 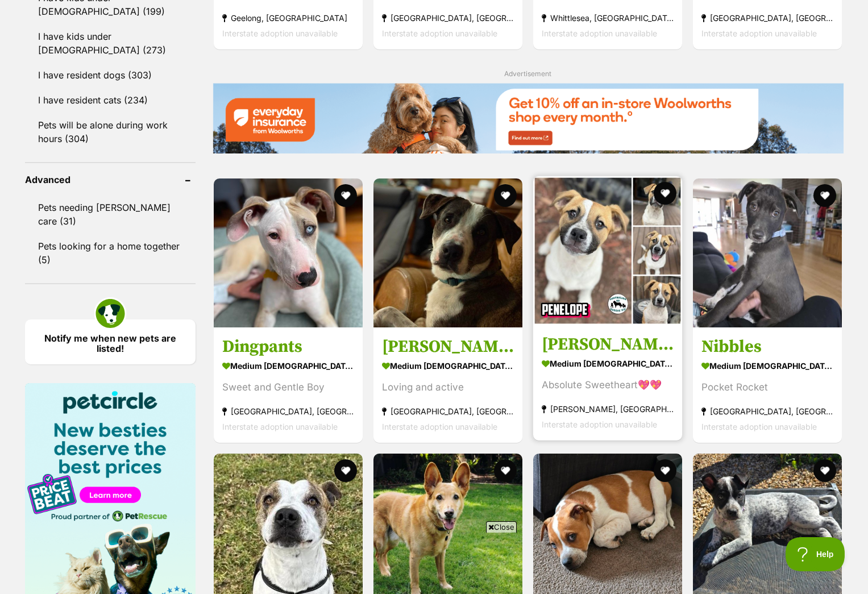 I want to click on a: Pets will be alone during work hours (304), so click(x=110, y=132).